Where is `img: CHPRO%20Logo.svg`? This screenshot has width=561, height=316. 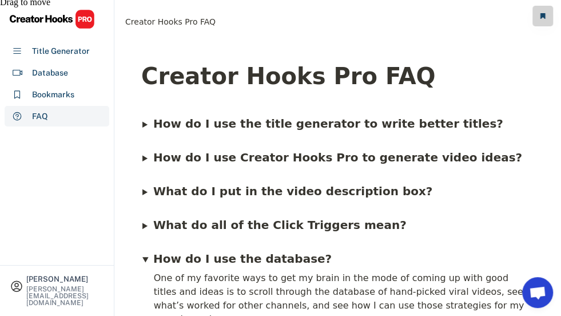 img: CHPRO%20Logo.svg is located at coordinates (52, 19).